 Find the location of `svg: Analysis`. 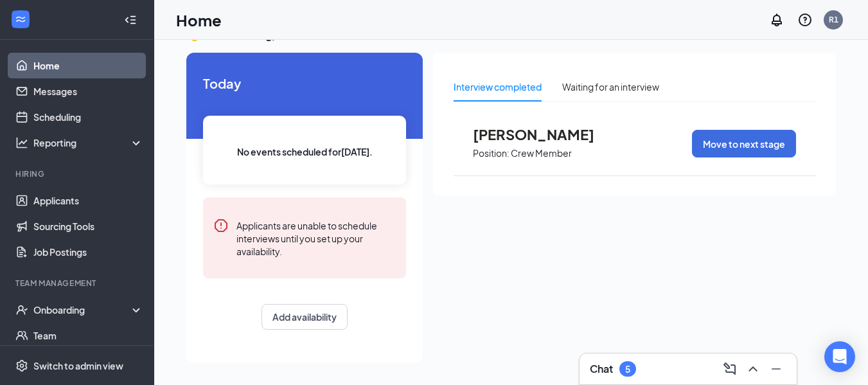

svg: Analysis is located at coordinates (22, 143).